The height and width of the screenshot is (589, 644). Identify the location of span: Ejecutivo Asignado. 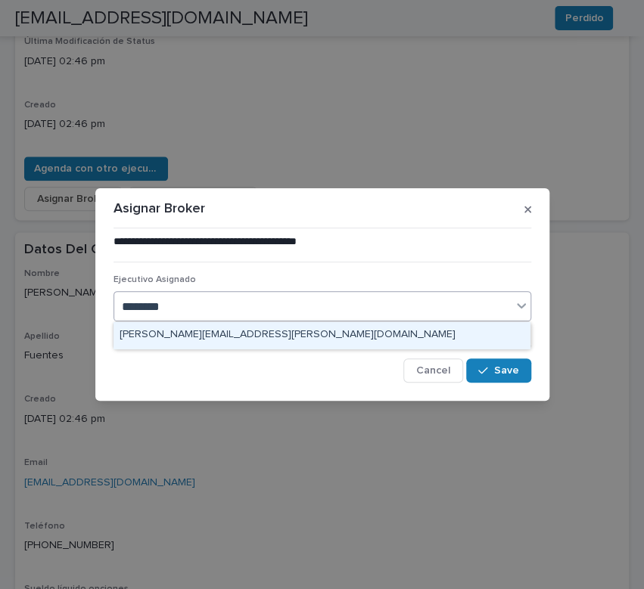
(154, 280).